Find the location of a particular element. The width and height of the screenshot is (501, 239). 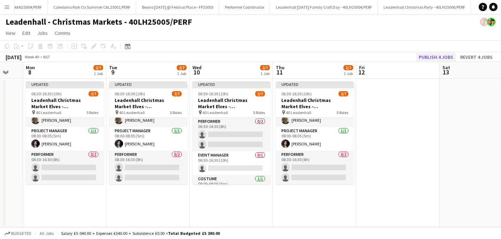

span: All jobs is located at coordinates (47, 234).